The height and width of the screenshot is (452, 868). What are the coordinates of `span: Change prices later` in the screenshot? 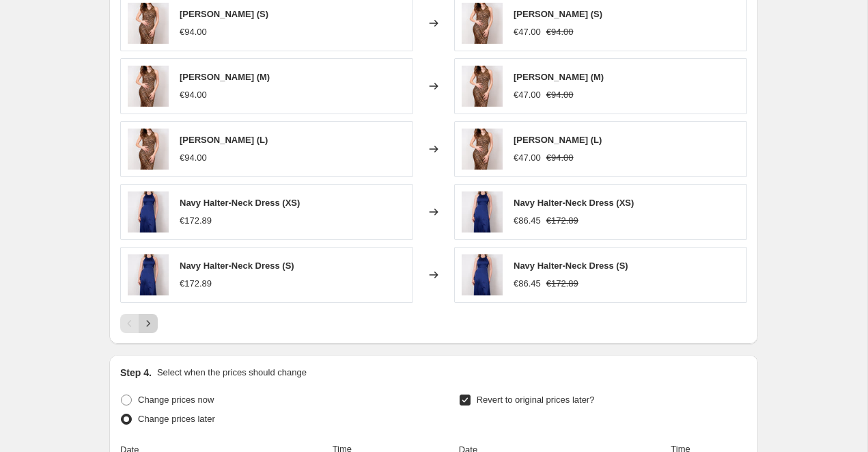 It's located at (176, 418).